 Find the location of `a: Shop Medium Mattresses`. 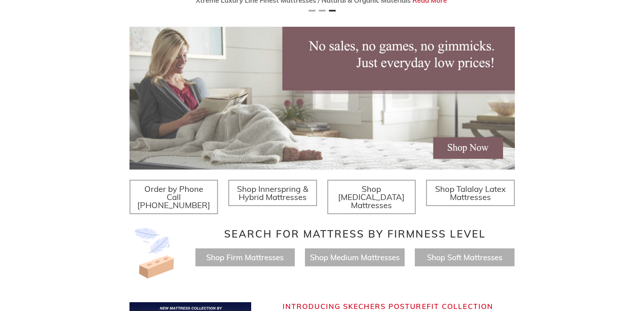

a: Shop Medium Mattresses is located at coordinates (354, 257).